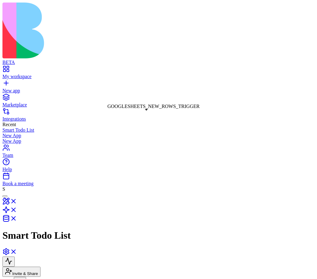 The image size is (317, 279). I want to click on button: Invite & Share, so click(21, 271).